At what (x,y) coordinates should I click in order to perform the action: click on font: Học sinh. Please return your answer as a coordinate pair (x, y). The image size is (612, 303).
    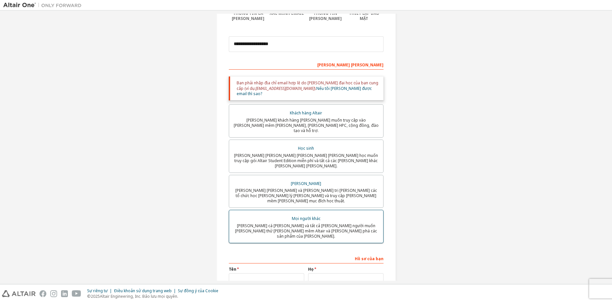
    Looking at the image, I should click on (306, 148).